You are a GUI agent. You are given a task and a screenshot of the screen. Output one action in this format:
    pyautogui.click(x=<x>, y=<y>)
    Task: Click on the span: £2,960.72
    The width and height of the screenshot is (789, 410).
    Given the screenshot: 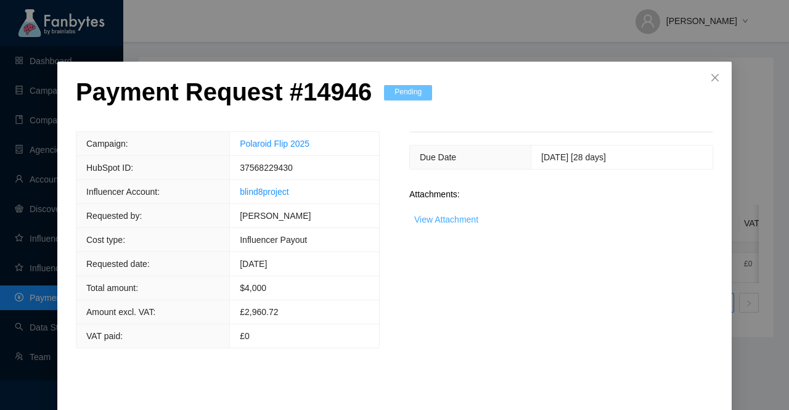 What is the action you would take?
    pyautogui.click(x=259, y=312)
    